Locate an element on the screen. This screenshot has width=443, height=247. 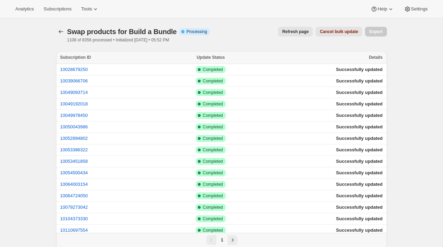
span: Help is located at coordinates (382, 9).